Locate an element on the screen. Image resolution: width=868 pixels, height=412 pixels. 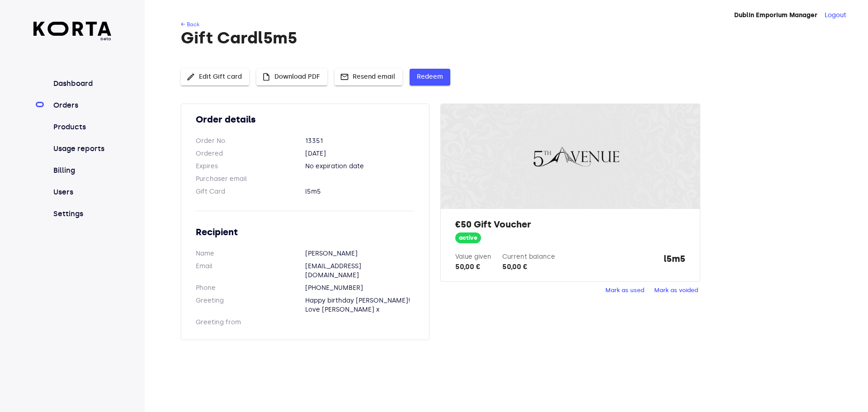
dt: Phone is located at coordinates (251, 288).